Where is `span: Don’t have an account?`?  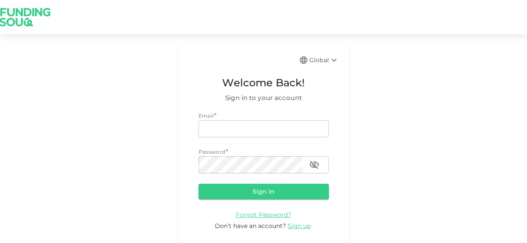
span: Don’t have an account? is located at coordinates (250, 226).